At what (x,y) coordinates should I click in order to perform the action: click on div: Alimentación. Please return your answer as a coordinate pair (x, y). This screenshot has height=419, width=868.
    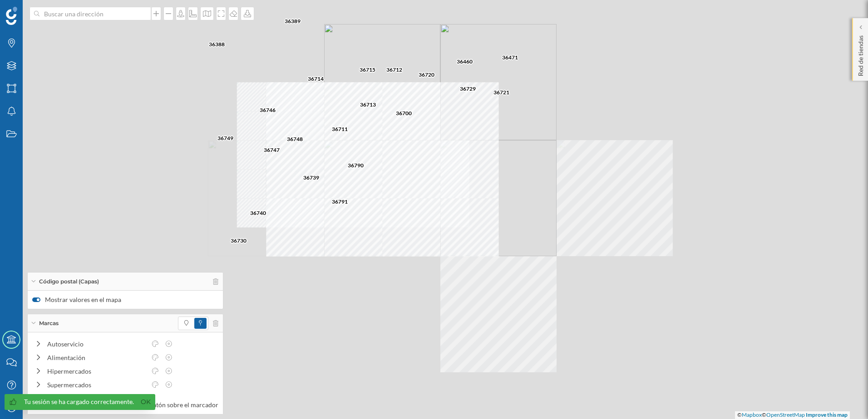
    Looking at the image, I should click on (97, 358).